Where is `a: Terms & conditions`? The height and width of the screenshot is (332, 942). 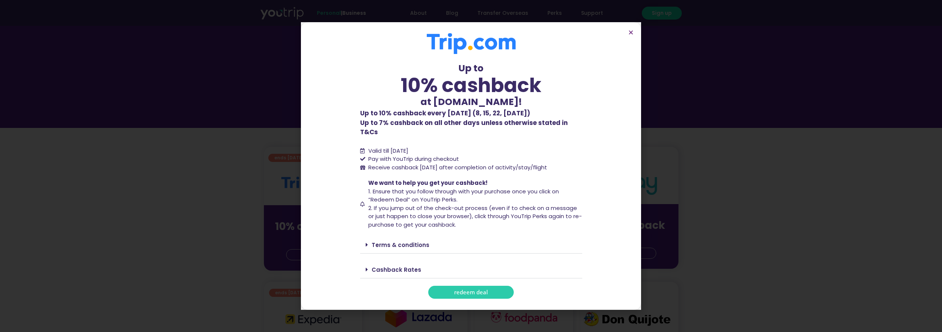 a: Terms & conditions is located at coordinates (401, 245).